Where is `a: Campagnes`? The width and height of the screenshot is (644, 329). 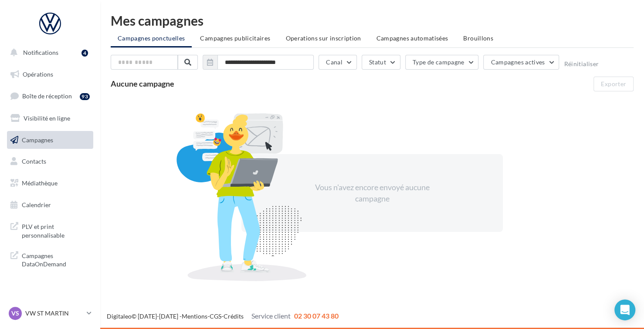 a: Campagnes is located at coordinates (50, 140).